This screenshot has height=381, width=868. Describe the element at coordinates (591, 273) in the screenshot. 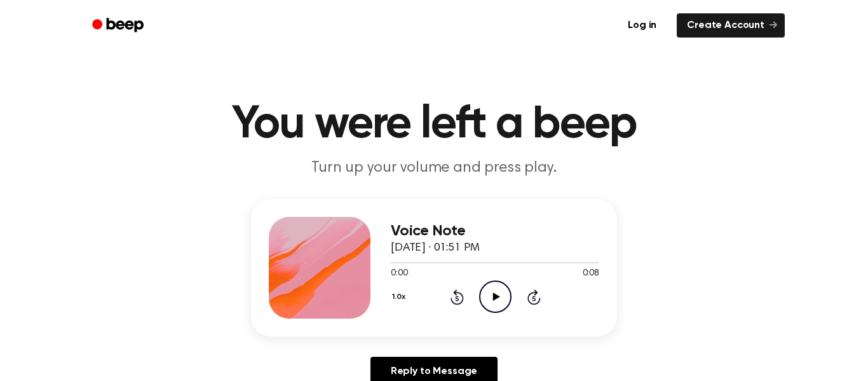

I see `span: 0:08` at that location.